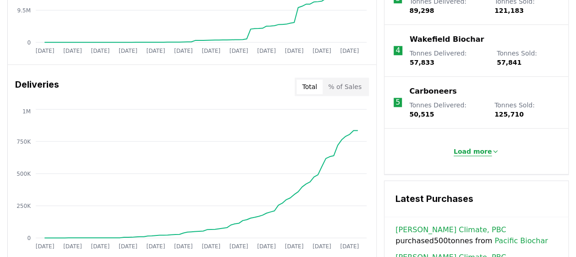 The width and height of the screenshot is (576, 257). I want to click on span: 57,833, so click(422, 62).